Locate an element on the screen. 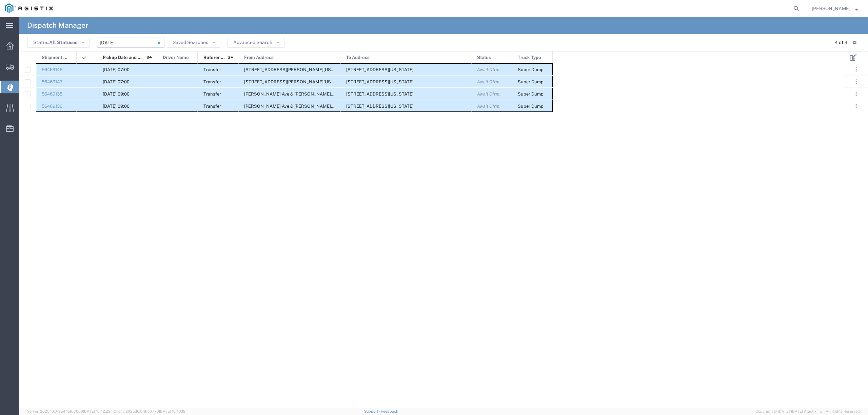  button: Advanced Search is located at coordinates (256, 43).